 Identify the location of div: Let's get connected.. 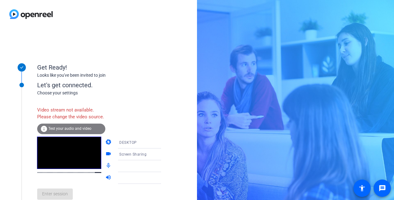
(105, 85).